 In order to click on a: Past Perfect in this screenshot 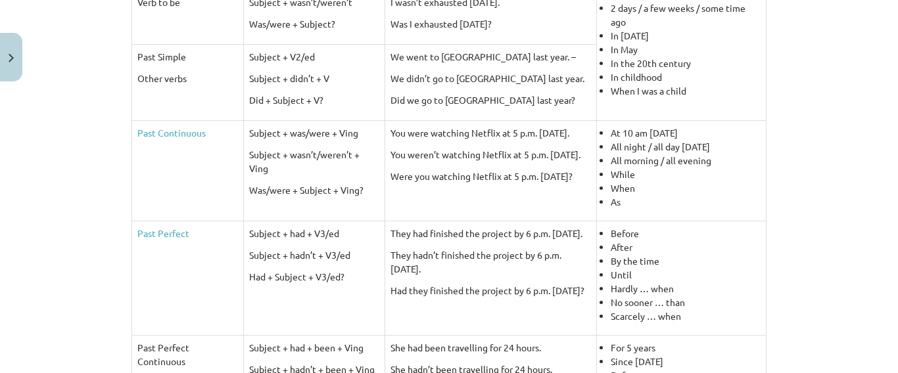, I will do `click(163, 233)`.